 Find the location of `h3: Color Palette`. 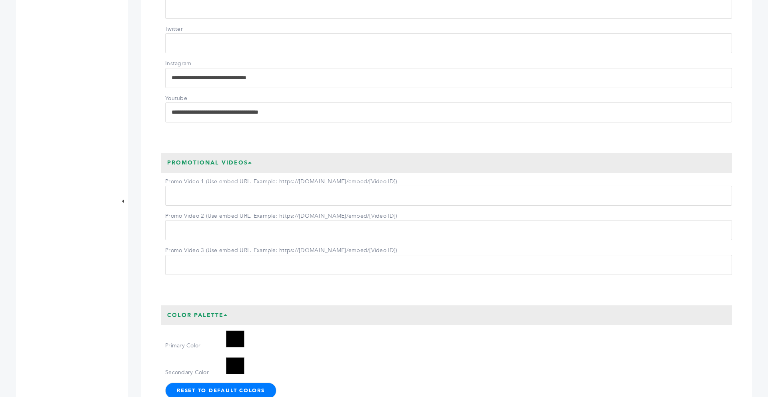

h3: Color Palette is located at coordinates (198, 315).